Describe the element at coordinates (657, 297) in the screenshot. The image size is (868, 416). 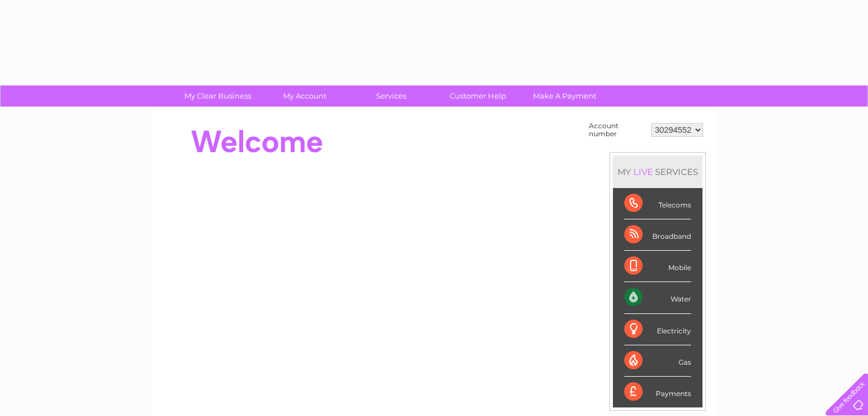
I see `div: Water` at that location.